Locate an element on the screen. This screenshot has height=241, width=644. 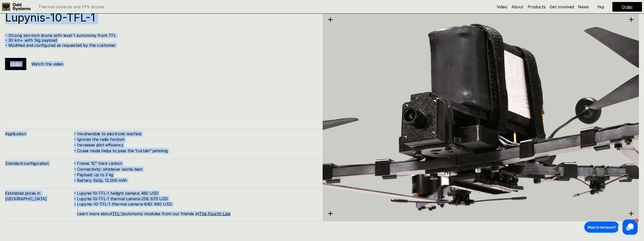
h4: Lupynis-10-TFL-1 twilight camera: 480 USD is located at coordinates (197, 193).